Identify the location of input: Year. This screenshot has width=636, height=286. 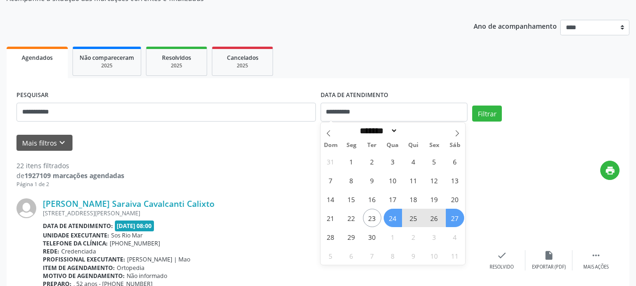
(413, 130).